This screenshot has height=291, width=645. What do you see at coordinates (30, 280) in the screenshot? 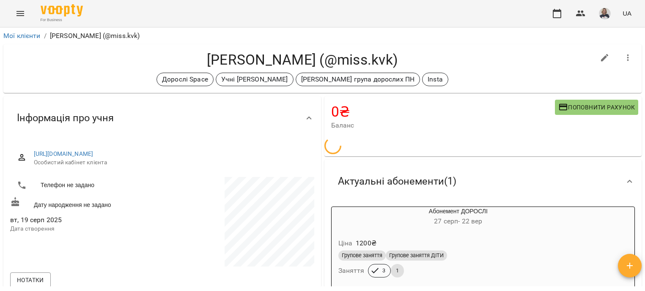
I see `span: Нотатки` at bounding box center [30, 280].